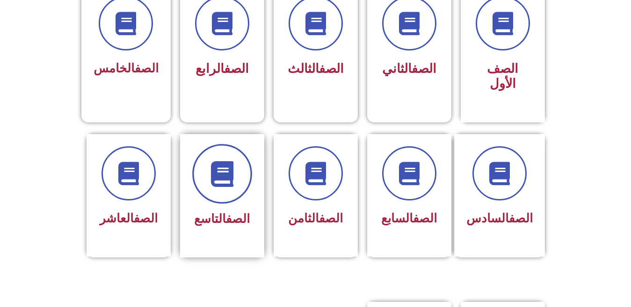 The height and width of the screenshot is (307, 631). I want to click on span: التاسع, so click(222, 219).